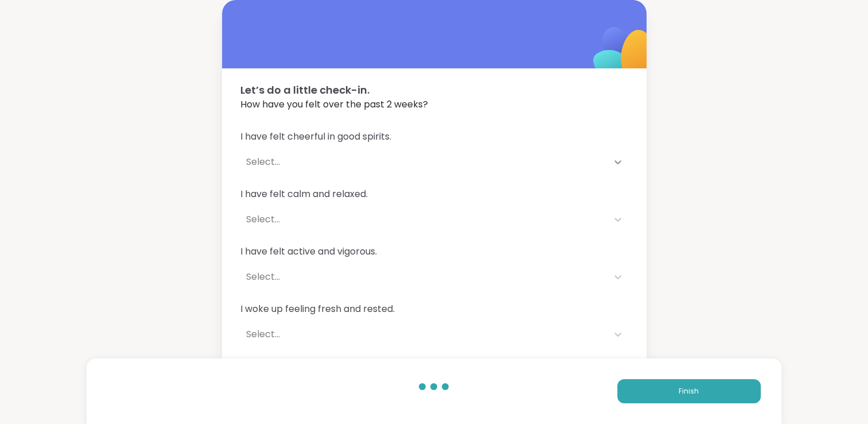 The width and height of the screenshot is (868, 424). I want to click on span: How have you felt over the past 2 weeks?, so click(434, 104).